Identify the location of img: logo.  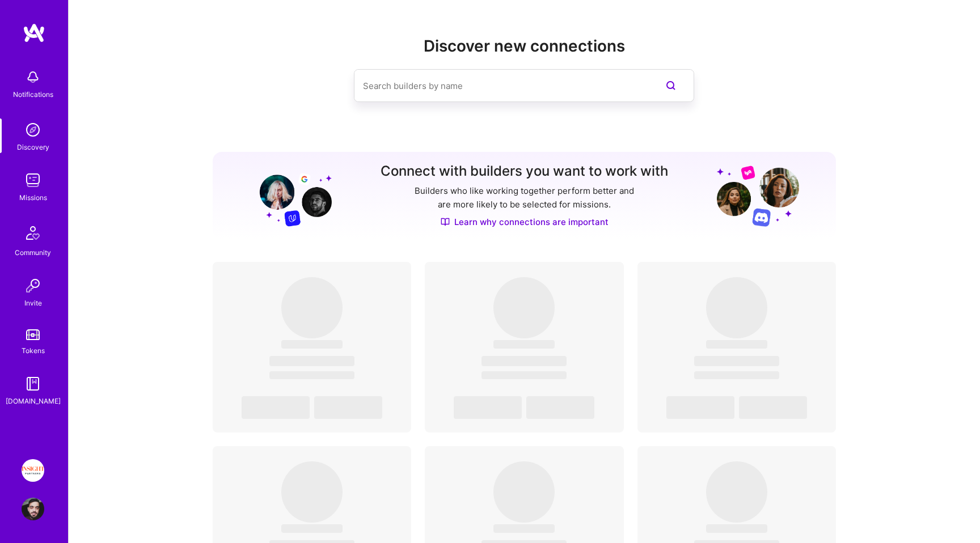
(34, 33).